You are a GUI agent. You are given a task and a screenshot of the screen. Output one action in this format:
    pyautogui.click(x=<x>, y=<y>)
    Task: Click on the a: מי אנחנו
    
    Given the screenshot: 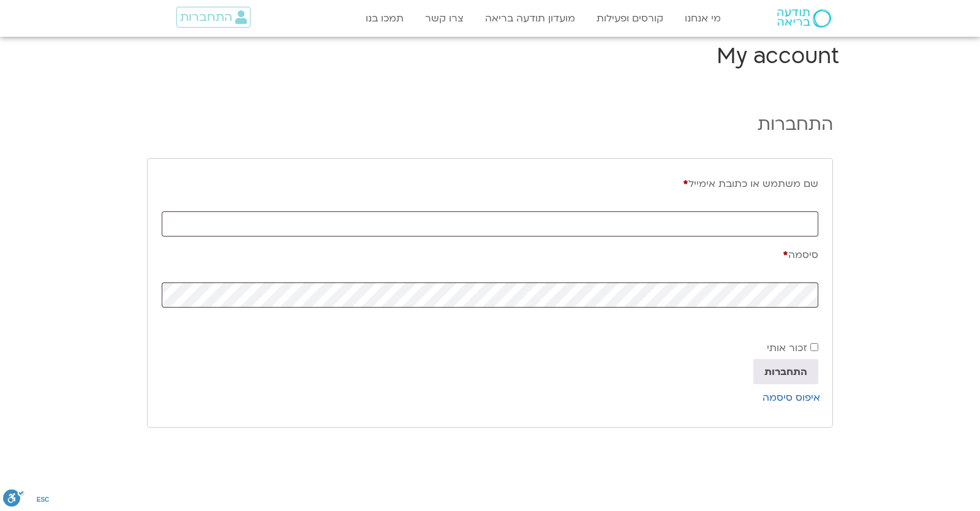 What is the action you would take?
    pyautogui.click(x=702, y=18)
    